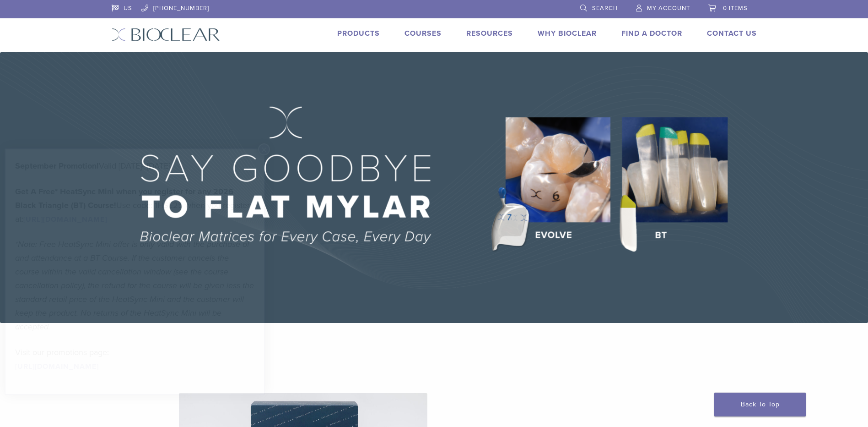  Describe the element at coordinates (761, 404) in the screenshot. I see `a: Back To Top` at that location.